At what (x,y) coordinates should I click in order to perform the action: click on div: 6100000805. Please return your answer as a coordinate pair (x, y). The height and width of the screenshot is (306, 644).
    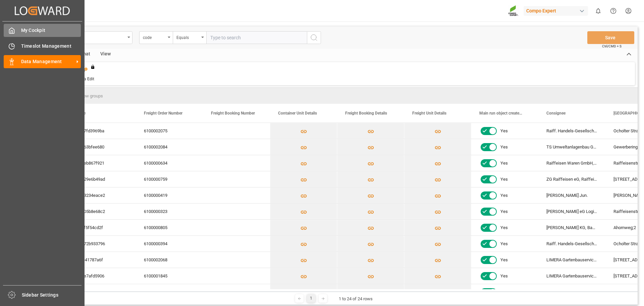
    Looking at the image, I should click on (169, 227).